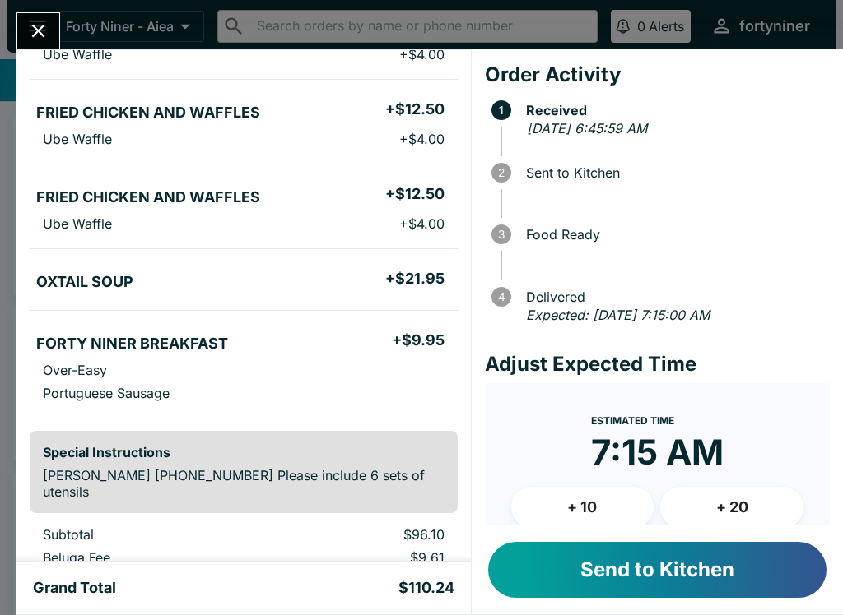  What do you see at coordinates (583, 508) in the screenshot?
I see `button: + 10` at bounding box center [583, 508].